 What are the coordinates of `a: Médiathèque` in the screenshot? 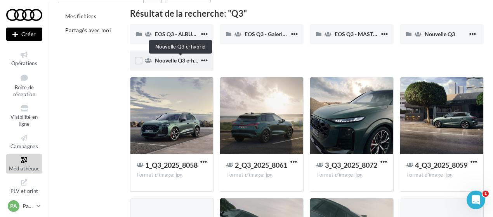 It's located at (24, 163).